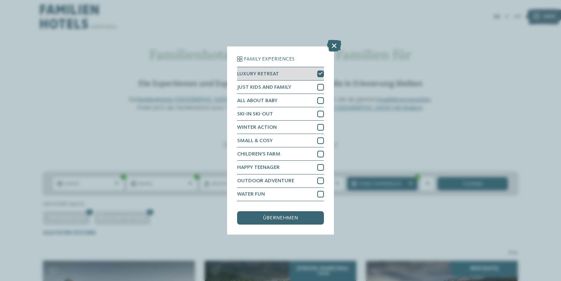 The height and width of the screenshot is (281, 561). Describe the element at coordinates (251, 194) in the screenshot. I see `span: WATER FUN` at that location.